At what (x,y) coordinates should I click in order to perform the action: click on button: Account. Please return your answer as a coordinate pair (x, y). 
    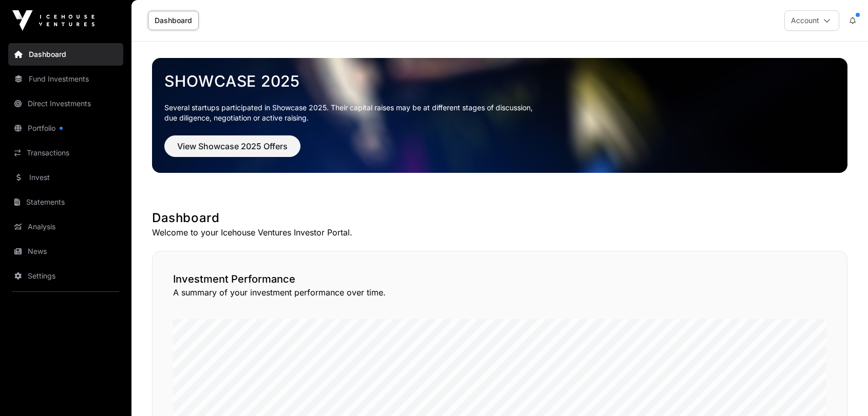
    Looking at the image, I should click on (811, 21).